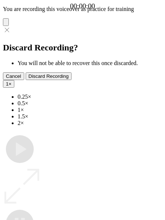 The width and height of the screenshot is (165, 220). I want to click on li: 0.25×, so click(90, 97).